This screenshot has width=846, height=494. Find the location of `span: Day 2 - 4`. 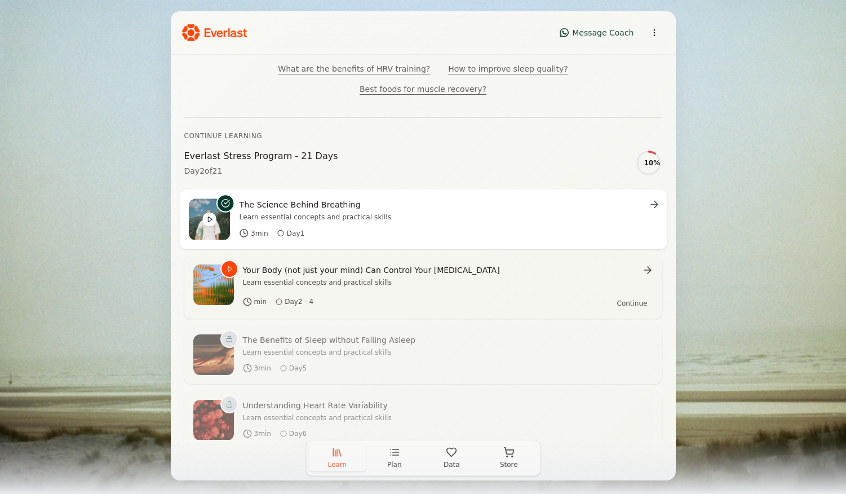

span: Day 2 - 4 is located at coordinates (299, 301).